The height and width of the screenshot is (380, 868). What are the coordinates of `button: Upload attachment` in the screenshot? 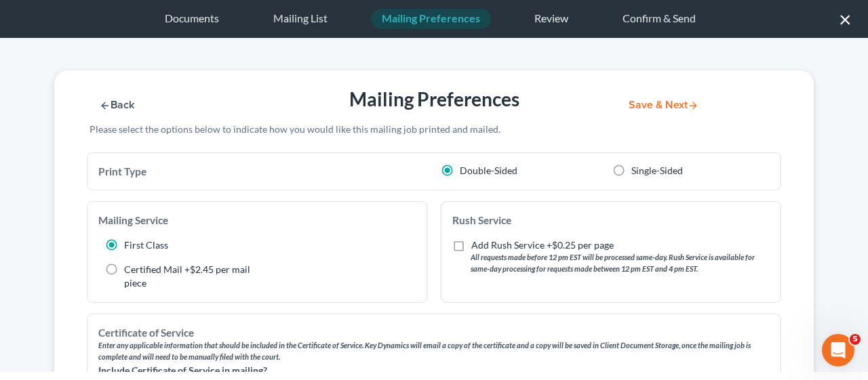 It's located at (70, 282).